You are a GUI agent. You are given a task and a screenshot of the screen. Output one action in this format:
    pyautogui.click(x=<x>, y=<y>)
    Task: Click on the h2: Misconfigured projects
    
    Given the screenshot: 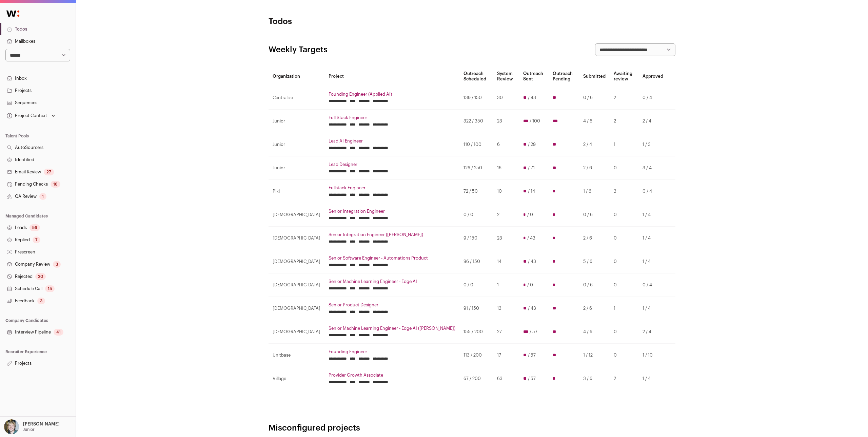 What is the action you would take?
    pyautogui.click(x=472, y=429)
    